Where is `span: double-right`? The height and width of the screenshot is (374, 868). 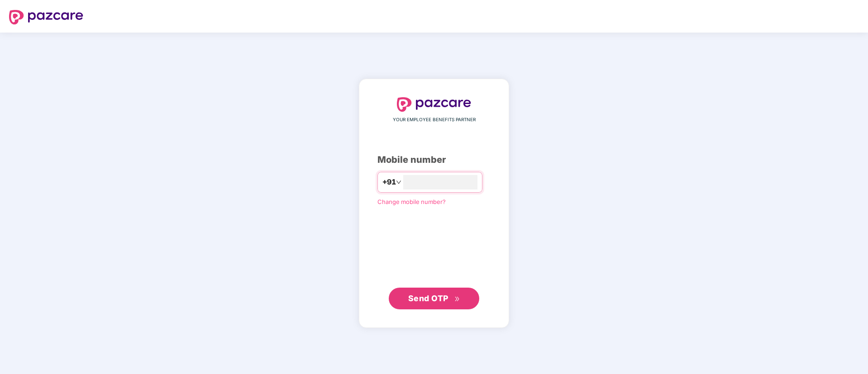
span: double-right is located at coordinates (457, 299).